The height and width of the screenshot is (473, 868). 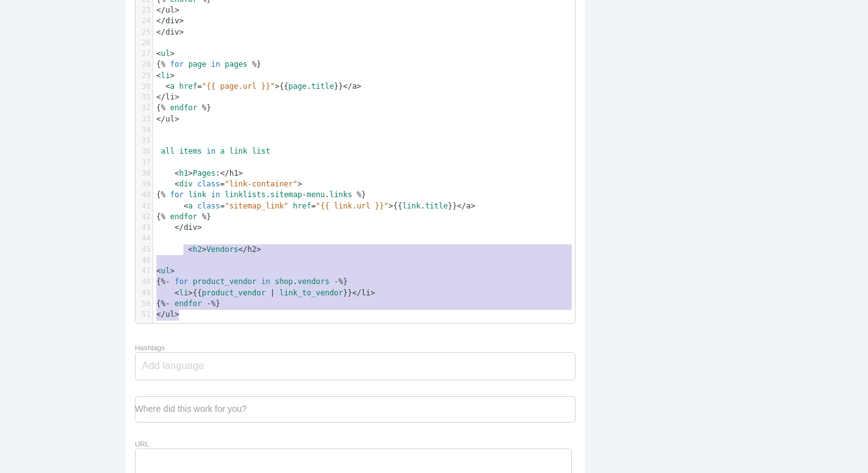 What do you see at coordinates (143, 293) in the screenshot?
I see `div: 49` at bounding box center [143, 293].